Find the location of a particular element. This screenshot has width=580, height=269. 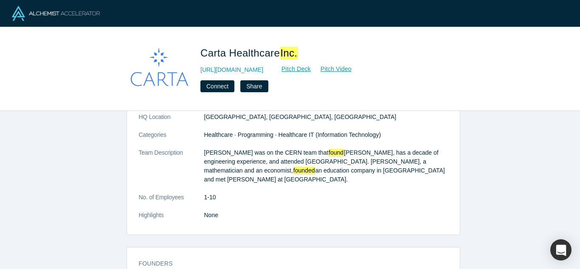

a: Pitch Deck is located at coordinates (292, 69).